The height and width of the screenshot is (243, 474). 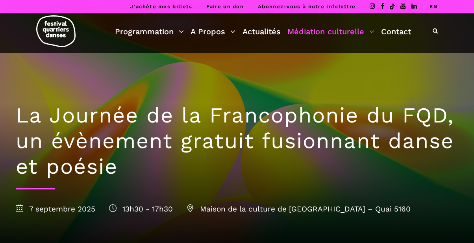 What do you see at coordinates (149, 32) in the screenshot?
I see `a: Programmation` at bounding box center [149, 32].